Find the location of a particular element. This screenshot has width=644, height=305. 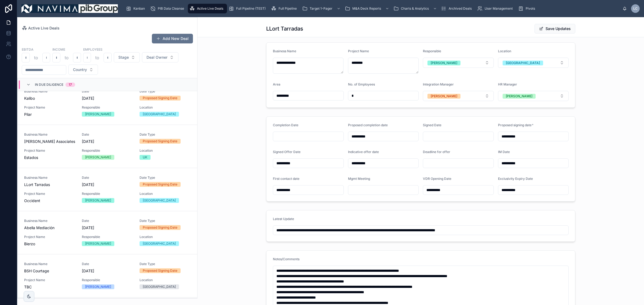

span: Signed Offer Date is located at coordinates (286, 152).